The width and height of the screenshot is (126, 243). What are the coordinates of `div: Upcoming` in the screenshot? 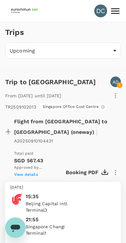 It's located at (63, 51).